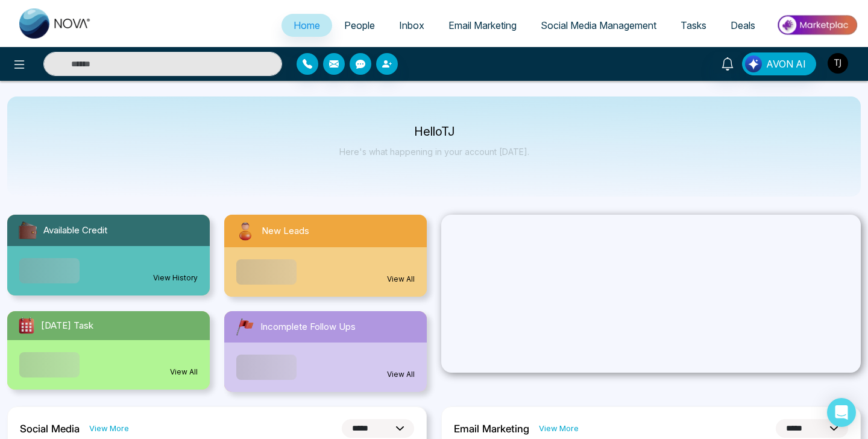 Image resolution: width=868 pixels, height=439 pixels. What do you see at coordinates (360, 25) in the screenshot?
I see `a: People` at bounding box center [360, 25].